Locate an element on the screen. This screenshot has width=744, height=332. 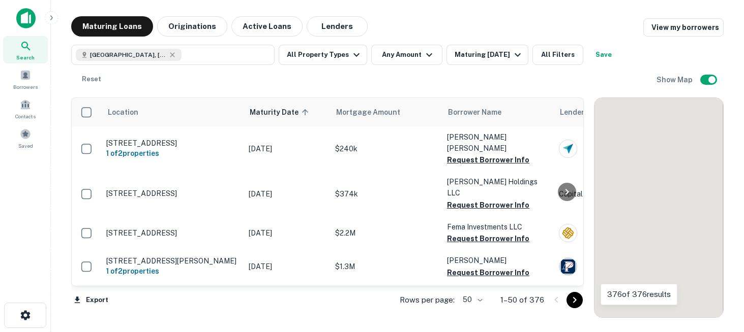
div: Borrowers is located at coordinates (25, 79).